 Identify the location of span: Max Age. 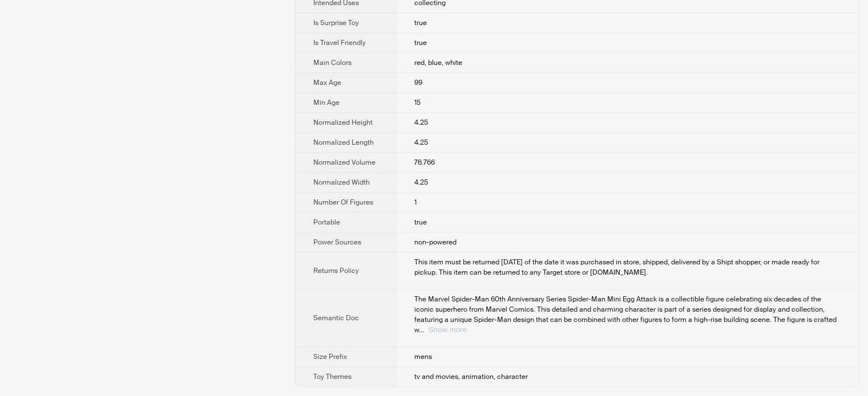
(327, 83).